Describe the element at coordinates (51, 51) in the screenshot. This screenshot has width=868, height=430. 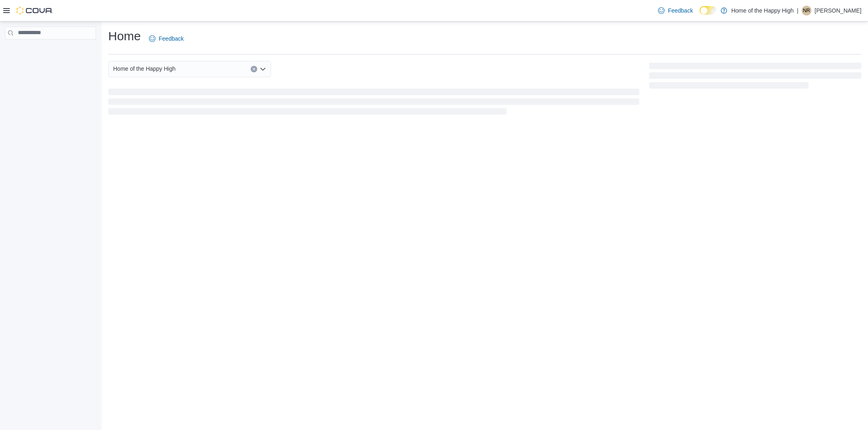
I see `nav: Complex example` at that location.